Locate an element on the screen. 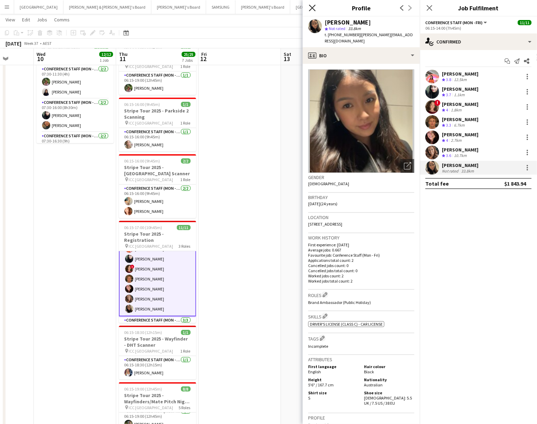  div: 1.8km is located at coordinates (456, 110).